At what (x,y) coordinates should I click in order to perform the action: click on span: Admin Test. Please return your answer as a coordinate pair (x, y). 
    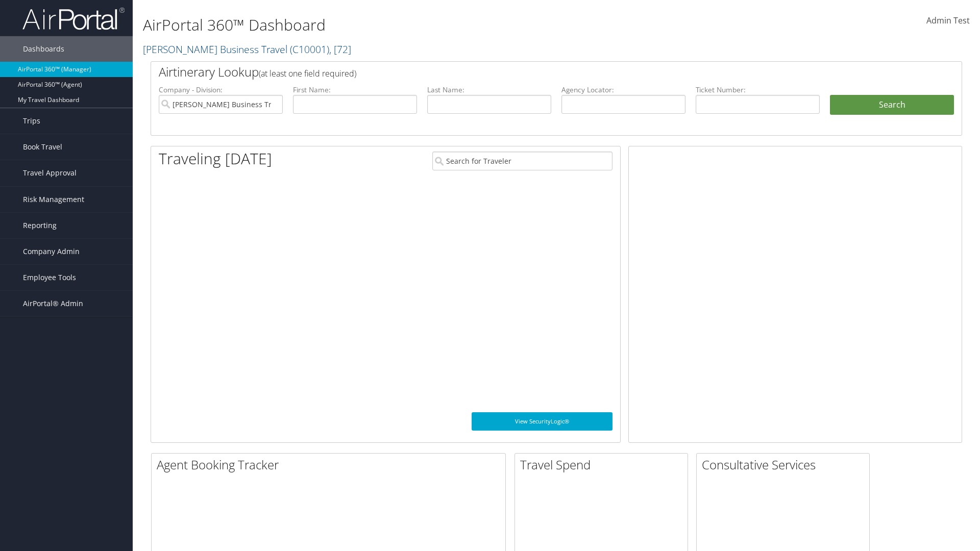
    Looking at the image, I should click on (948, 20).